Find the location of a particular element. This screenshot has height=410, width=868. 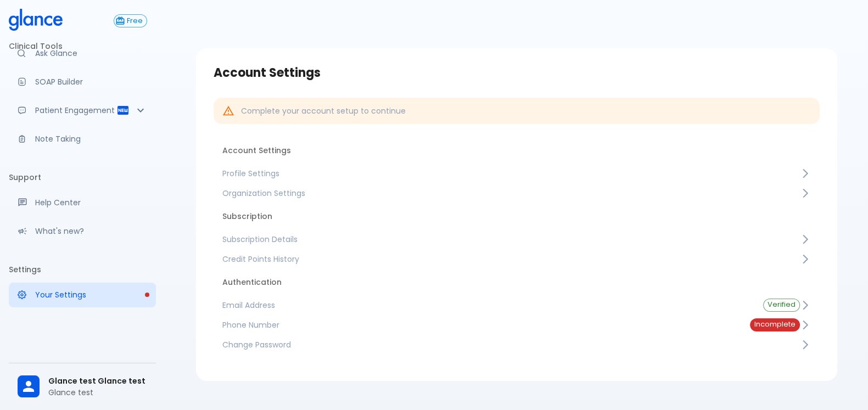

div: Patient Reports & Referrals is located at coordinates (83, 110).